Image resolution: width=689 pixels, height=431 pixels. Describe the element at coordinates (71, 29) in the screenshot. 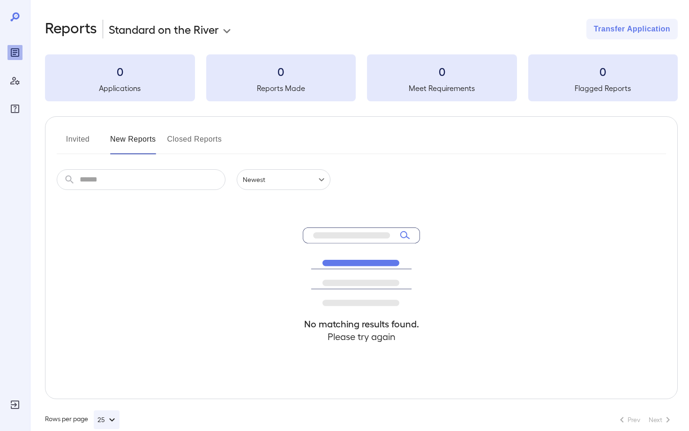

I see `h2: Reports` at that location.